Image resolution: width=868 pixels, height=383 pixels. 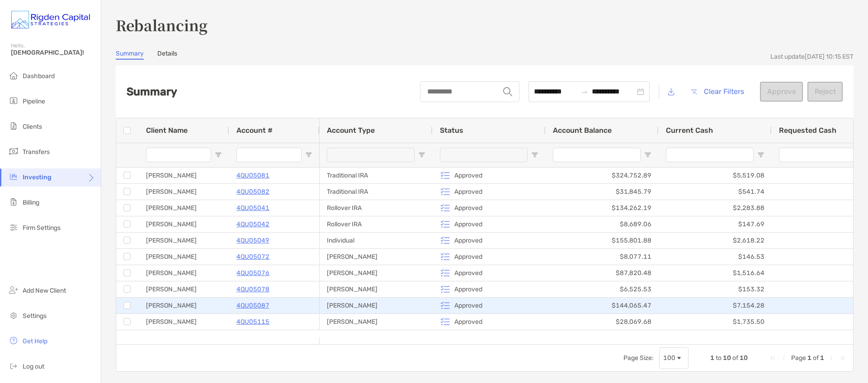 What do you see at coordinates (584, 92) in the screenshot?
I see `span: swap-right` at bounding box center [584, 92].